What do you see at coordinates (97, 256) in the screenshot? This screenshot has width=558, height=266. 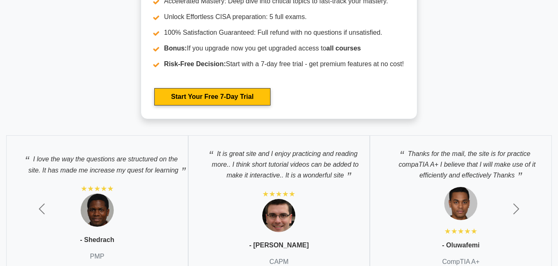 I see `p: PMP` at bounding box center [97, 256].